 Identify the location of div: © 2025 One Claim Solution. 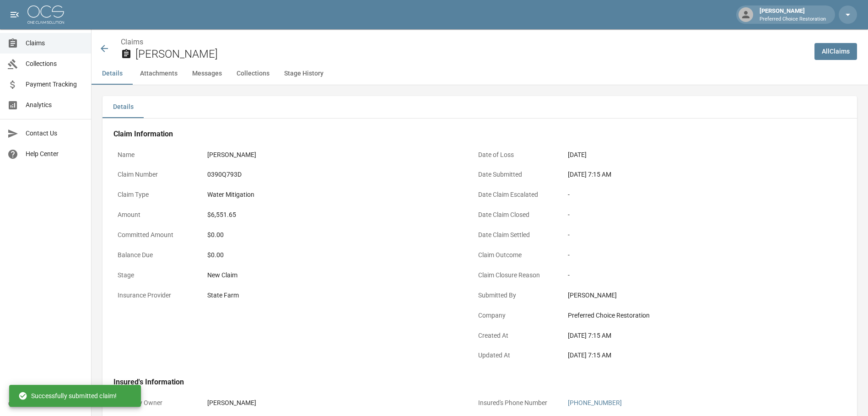
(46, 404).